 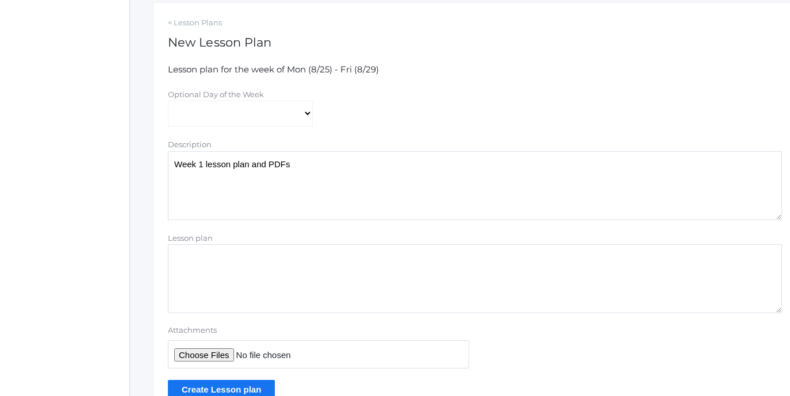 I want to click on label: Lesson plan, so click(x=190, y=238).